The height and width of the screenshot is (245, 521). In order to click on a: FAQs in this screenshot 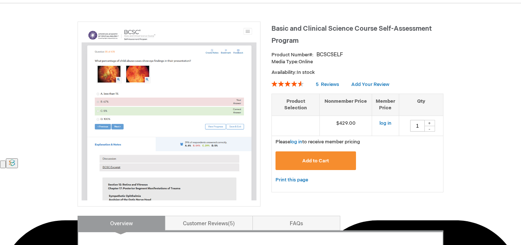, I will do `click(296, 223)`.